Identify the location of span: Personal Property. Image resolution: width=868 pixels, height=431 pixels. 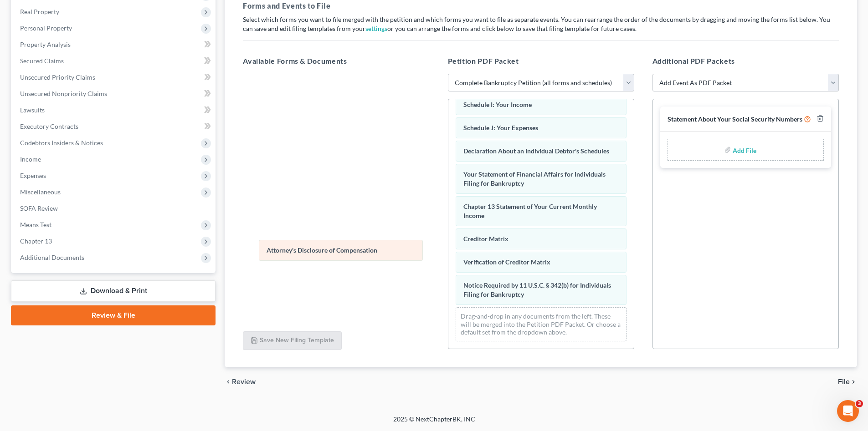
(46, 28).